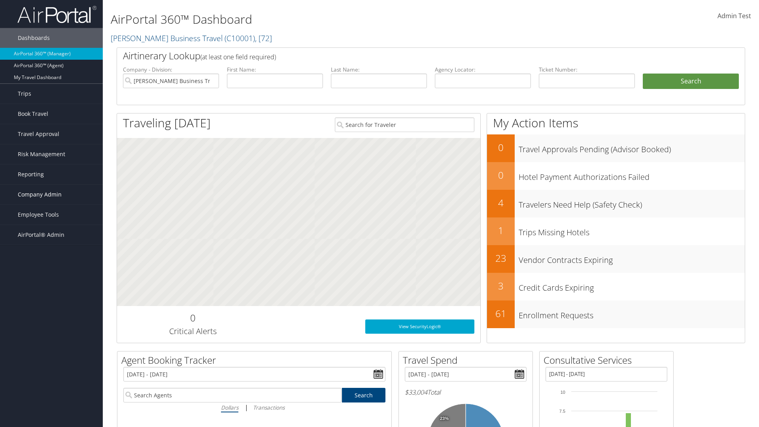 The image size is (759, 427). Describe the element at coordinates (616, 231) in the screenshot. I see `a: 1Trips Missing Hotels` at that location.